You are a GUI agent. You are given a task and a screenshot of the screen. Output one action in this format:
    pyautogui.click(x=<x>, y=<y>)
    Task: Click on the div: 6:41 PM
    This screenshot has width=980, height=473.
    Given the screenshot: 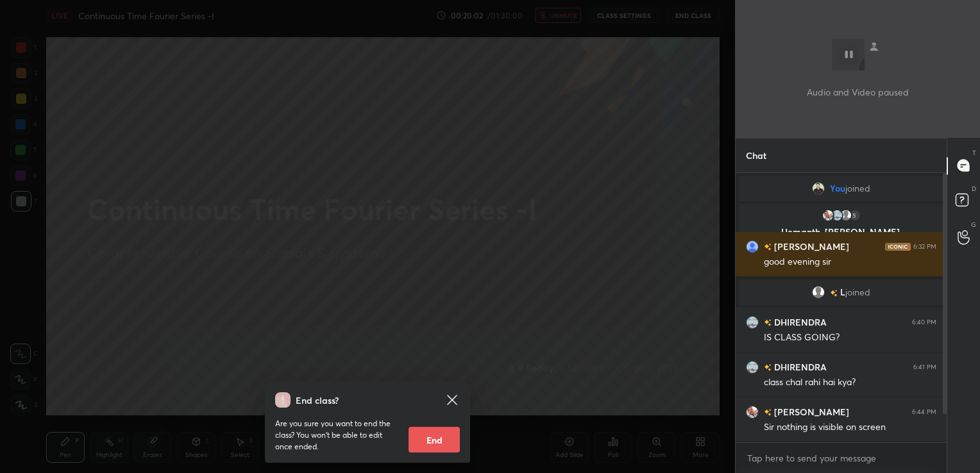 What is the action you would take?
    pyautogui.click(x=925, y=367)
    